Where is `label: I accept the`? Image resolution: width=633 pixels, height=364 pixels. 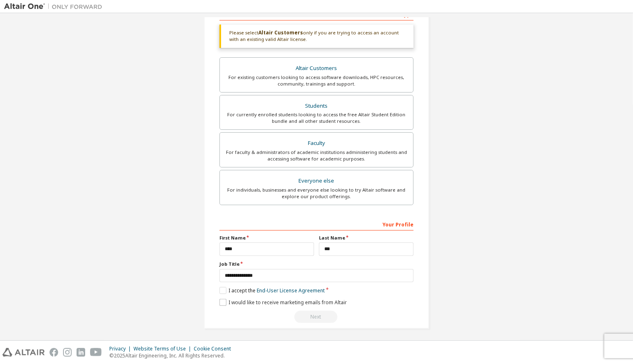
label: I accept the is located at coordinates (272, 290).